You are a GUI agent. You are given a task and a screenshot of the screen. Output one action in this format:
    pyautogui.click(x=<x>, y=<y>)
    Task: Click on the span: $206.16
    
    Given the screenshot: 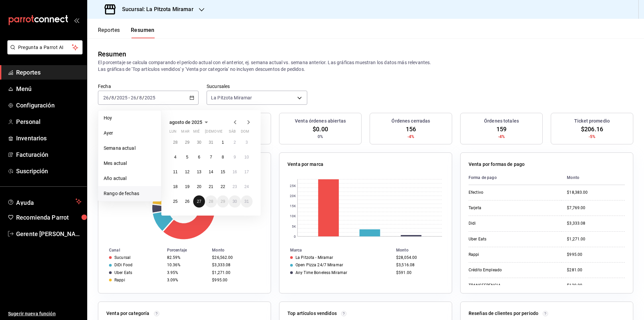 What is the action you would take?
    pyautogui.click(x=592, y=129)
    